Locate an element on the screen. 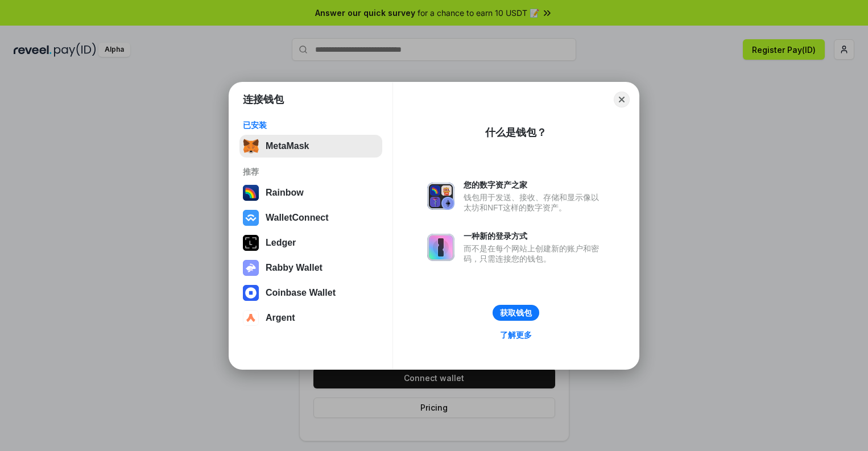  button: 获取钱包 is located at coordinates (516, 313).